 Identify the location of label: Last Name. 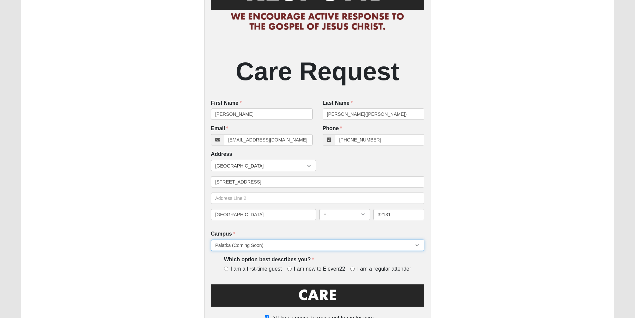
(338, 103).